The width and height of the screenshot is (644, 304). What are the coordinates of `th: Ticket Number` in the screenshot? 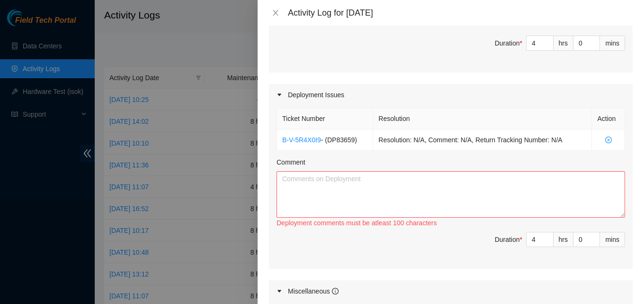 It's located at (325, 118).